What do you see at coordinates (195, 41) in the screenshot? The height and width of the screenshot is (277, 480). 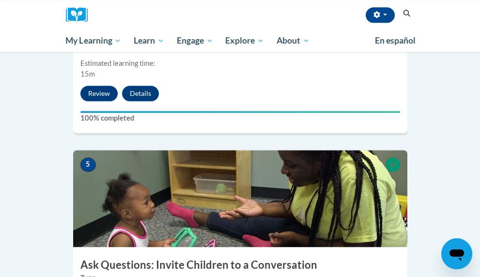 I see `a: Engage` at bounding box center [195, 41].